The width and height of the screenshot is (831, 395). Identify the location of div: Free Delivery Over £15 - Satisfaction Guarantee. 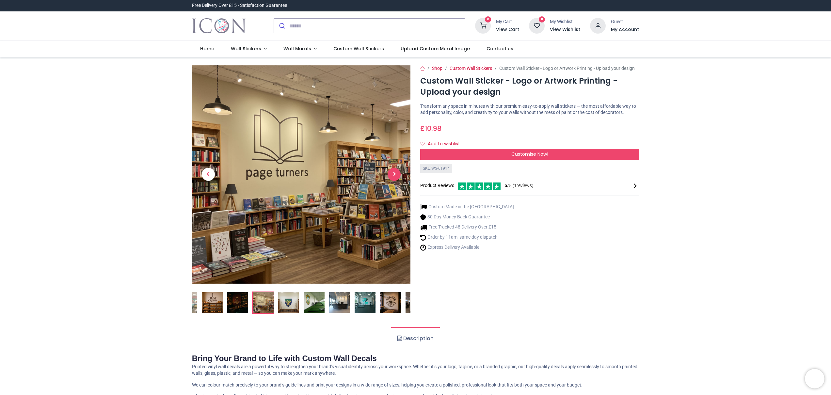
(239, 6).